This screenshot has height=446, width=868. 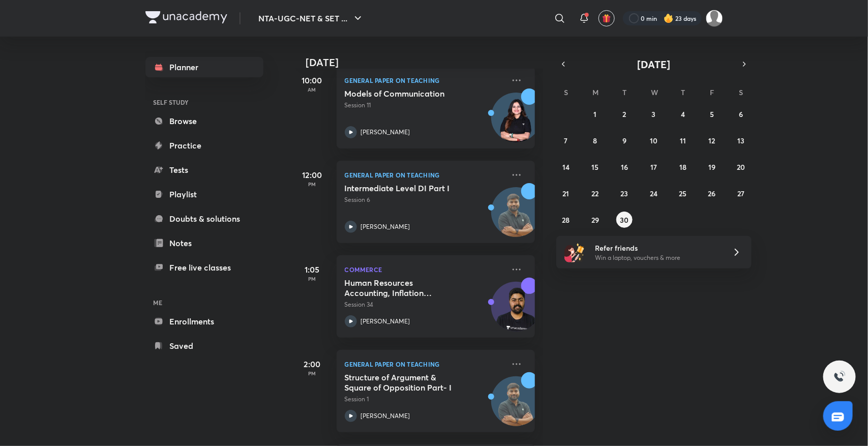 I want to click on abbr: September 13, 2025, so click(x=742, y=140).